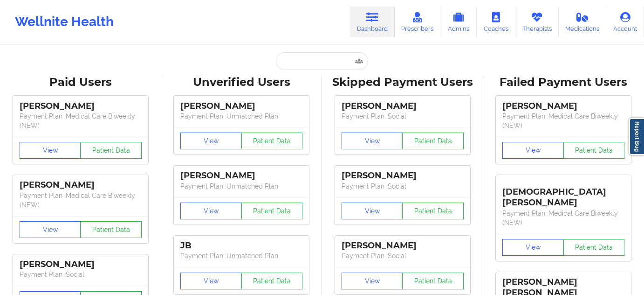 Image resolution: width=644 pixels, height=295 pixels. Describe the element at coordinates (625, 22) in the screenshot. I see `a: Account` at that location.